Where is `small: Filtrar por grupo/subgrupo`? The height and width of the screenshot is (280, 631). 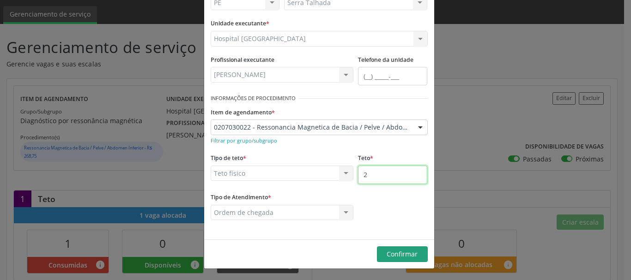 small: Filtrar por grupo/subgrupo is located at coordinates (244, 140).